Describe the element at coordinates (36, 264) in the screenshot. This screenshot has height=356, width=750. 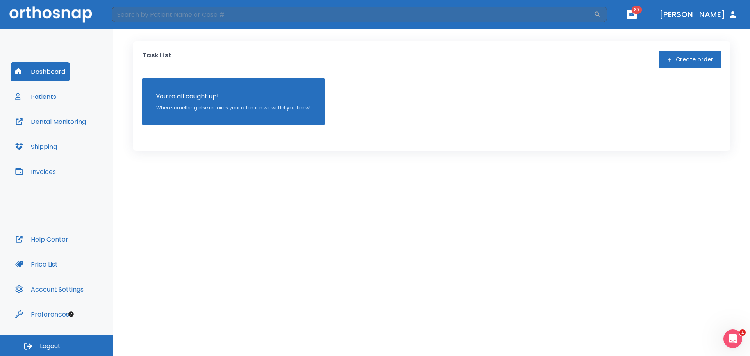
I see `a: Price List` at that location.